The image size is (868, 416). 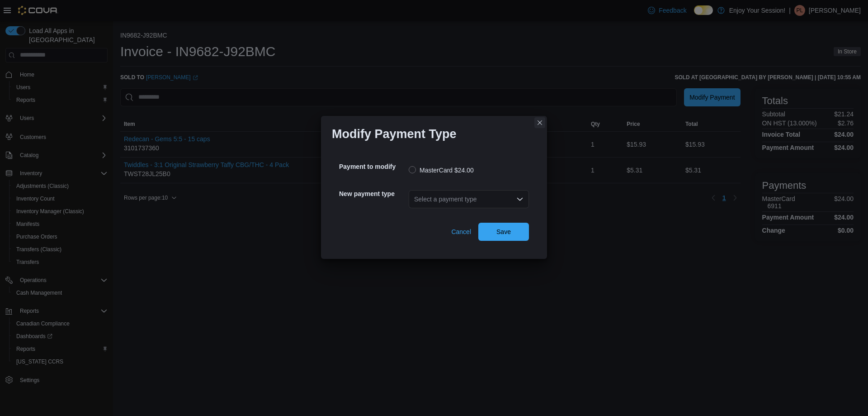 What do you see at coordinates (504, 232) in the screenshot?
I see `button: Save` at bounding box center [504, 232].